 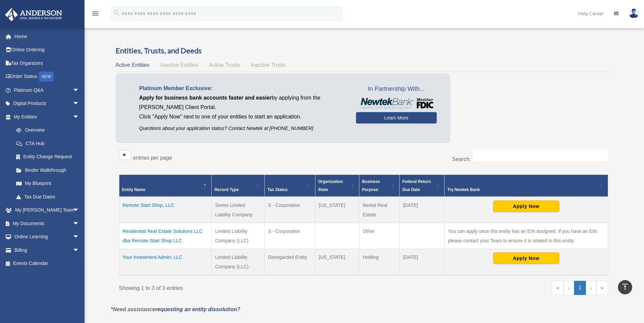 I want to click on img: User Pic, so click(x=634, y=13).